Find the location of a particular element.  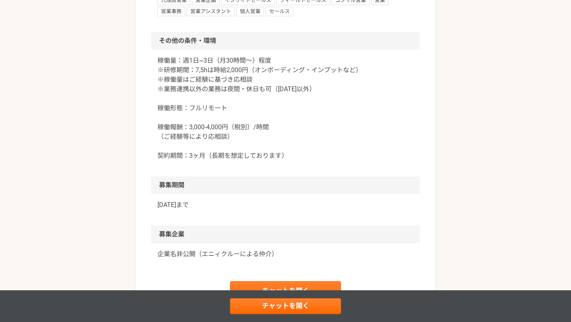

span: セールス is located at coordinates (279, 11).